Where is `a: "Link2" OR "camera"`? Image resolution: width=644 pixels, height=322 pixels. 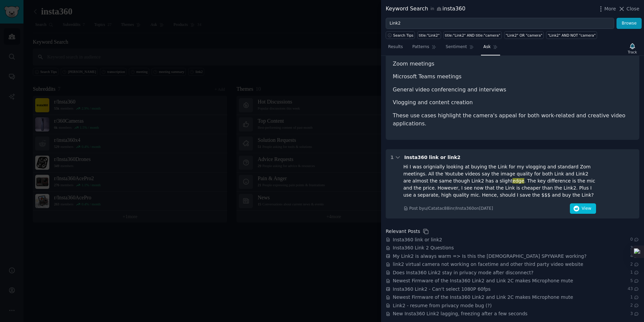 a: "Link2" OR "camera" is located at coordinates (524, 35).